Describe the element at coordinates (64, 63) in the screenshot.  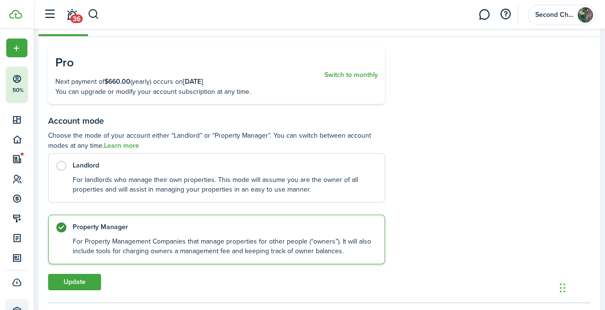
I see `h2: Pro` at that location.